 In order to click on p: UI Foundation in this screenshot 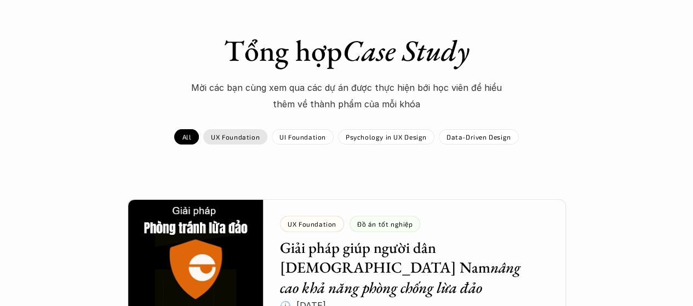, I will do `click(302, 137)`.